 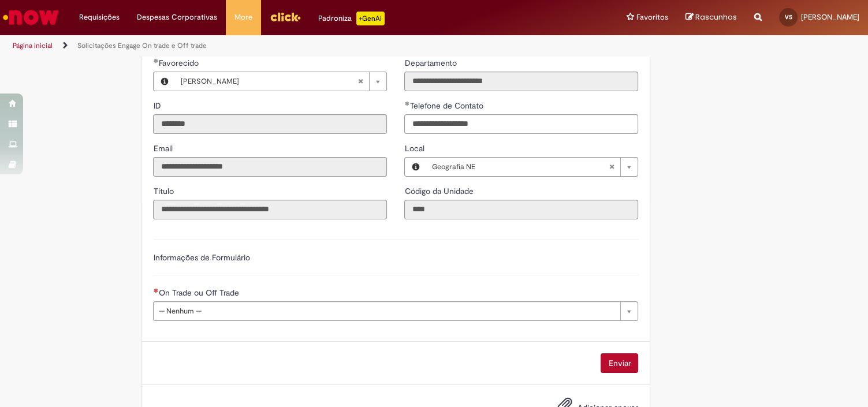 I want to click on span: -- Nenhum --, so click(x=386, y=311).